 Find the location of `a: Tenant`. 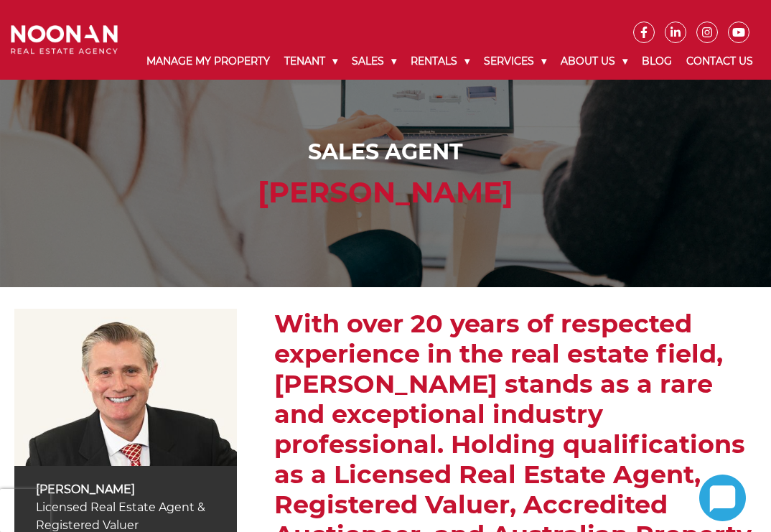

a: Tenant is located at coordinates (310, 61).